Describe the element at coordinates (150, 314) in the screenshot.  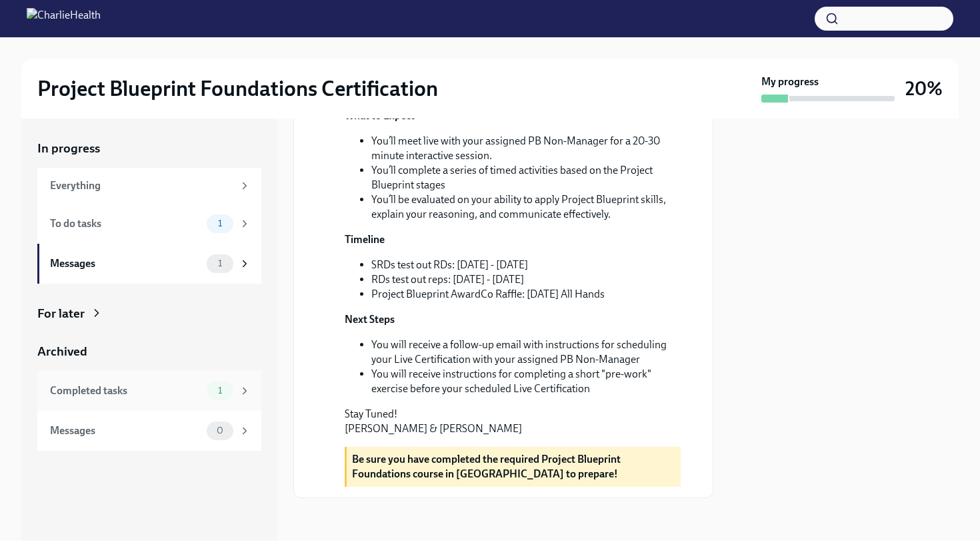
I see `a: For later` at that location.